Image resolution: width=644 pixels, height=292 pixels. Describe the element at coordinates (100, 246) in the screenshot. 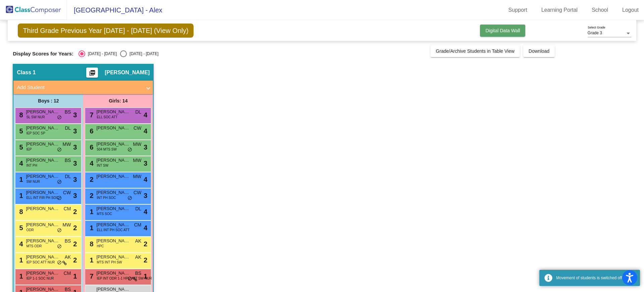

I see `span: HPC` at that location.